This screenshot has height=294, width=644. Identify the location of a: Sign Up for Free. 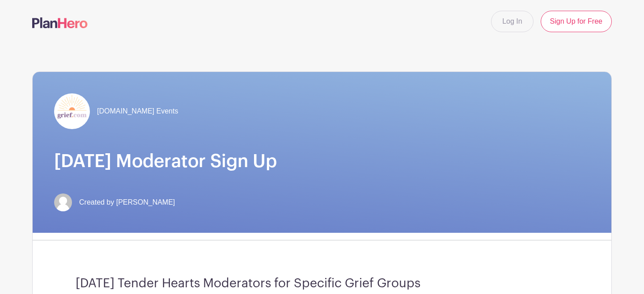
(576, 21).